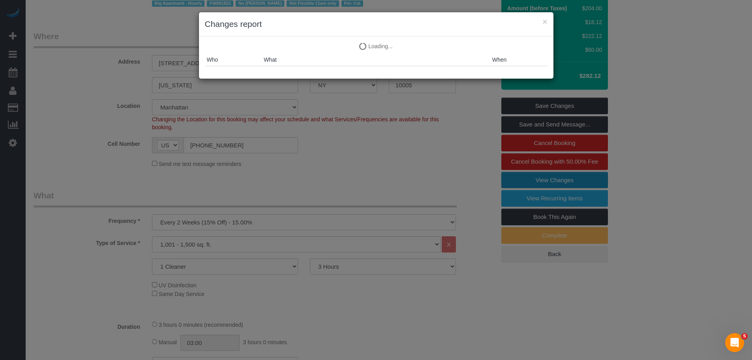 Image resolution: width=752 pixels, height=360 pixels. What do you see at coordinates (233, 60) in the screenshot?
I see `th: Who` at bounding box center [233, 60].